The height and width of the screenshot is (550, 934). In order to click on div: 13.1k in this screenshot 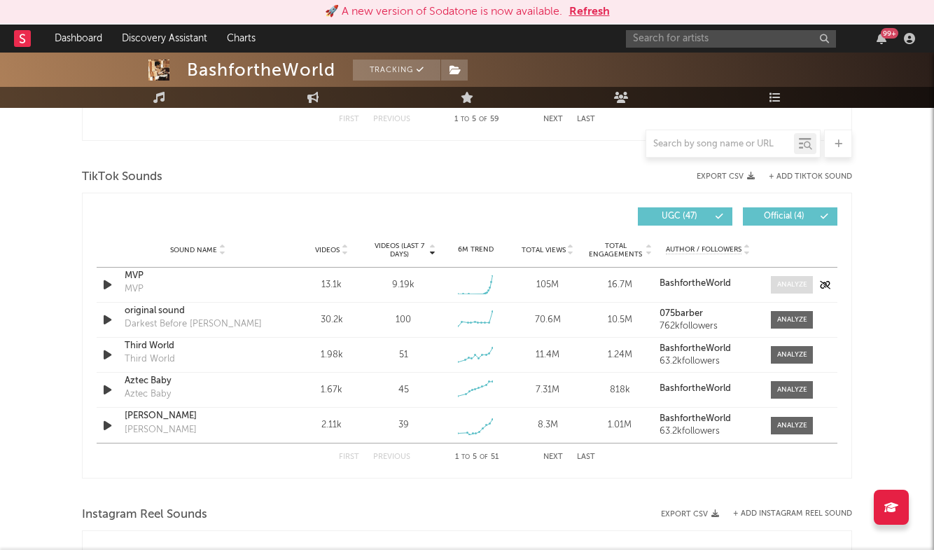, I will do `click(331, 285)`.